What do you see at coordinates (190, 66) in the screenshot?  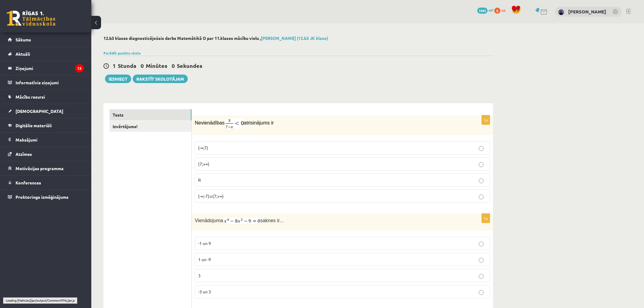 I see `span: Sekundes` at bounding box center [190, 66].